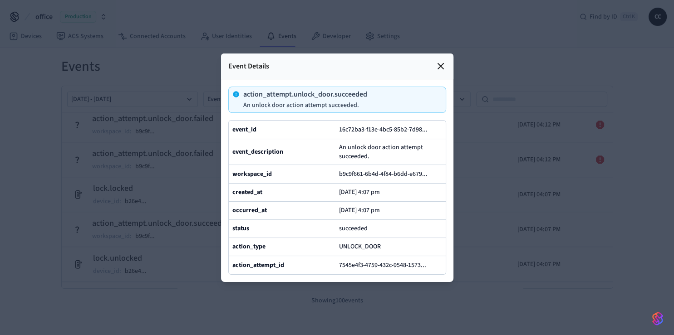 This screenshot has width=674, height=335. What do you see at coordinates (390, 152) in the screenshot?
I see `span: An unlock door action attempt succeeded.` at bounding box center [390, 152].